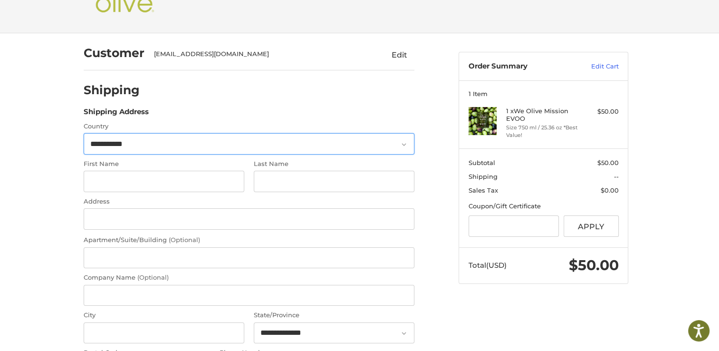 This screenshot has width=719, height=351. I want to click on span: Subtotal, so click(482, 163).